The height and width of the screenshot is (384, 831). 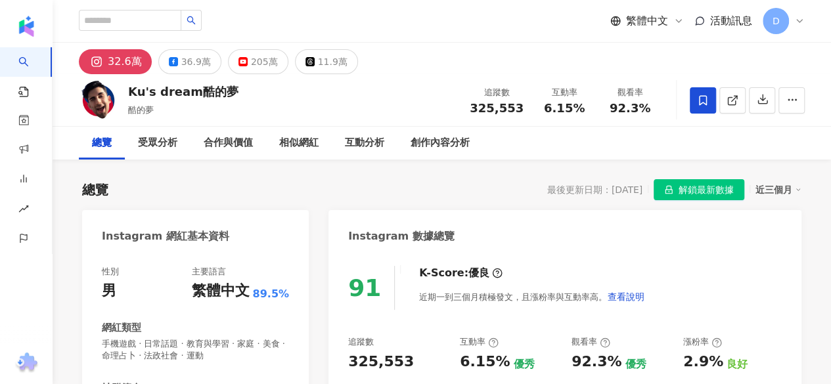 I want to click on span: lock, so click(x=669, y=190).